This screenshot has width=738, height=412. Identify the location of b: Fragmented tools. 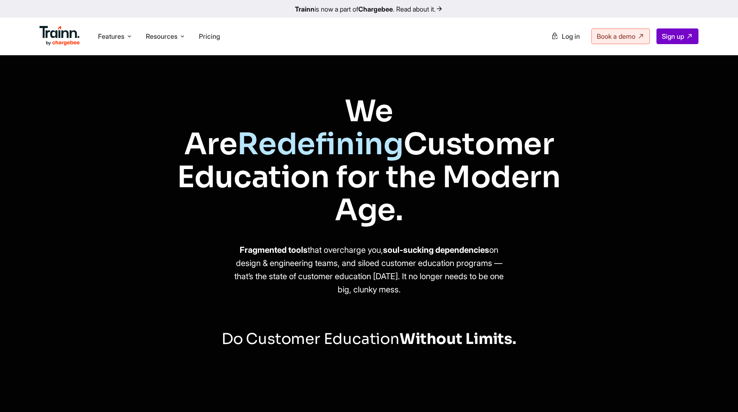
(274, 250).